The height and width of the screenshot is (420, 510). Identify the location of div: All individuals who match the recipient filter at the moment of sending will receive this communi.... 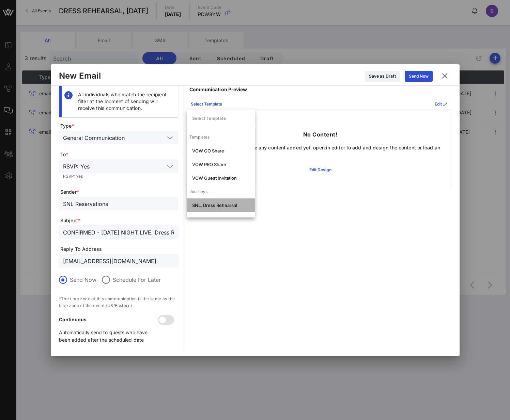
(125, 102).